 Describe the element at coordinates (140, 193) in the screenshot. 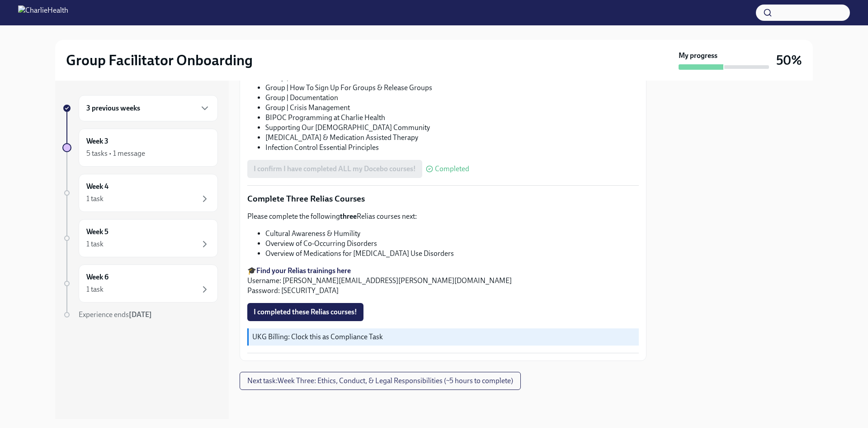

I see `a: Week 41 task` at that location.